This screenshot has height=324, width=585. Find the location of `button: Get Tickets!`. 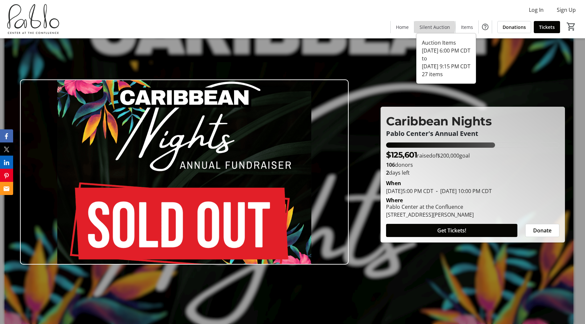

button: Get Tickets! is located at coordinates (452, 231).